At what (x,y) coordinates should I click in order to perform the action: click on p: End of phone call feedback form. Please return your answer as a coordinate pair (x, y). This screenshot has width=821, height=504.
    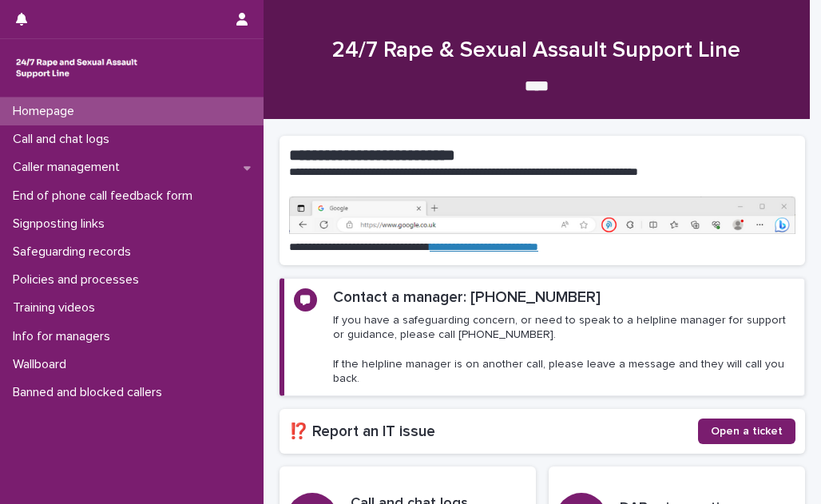
    Looking at the image, I should click on (106, 195).